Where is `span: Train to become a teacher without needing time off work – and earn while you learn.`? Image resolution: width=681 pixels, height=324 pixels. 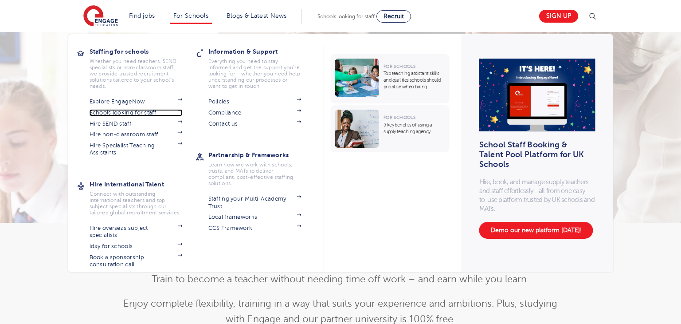 span: Train to become a teacher without needing time off work – and earn while you learn. is located at coordinates (340, 279).